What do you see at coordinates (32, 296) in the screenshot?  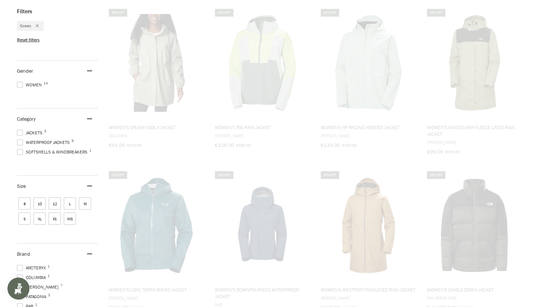 I see `span: Patagonia` at bounding box center [32, 296].